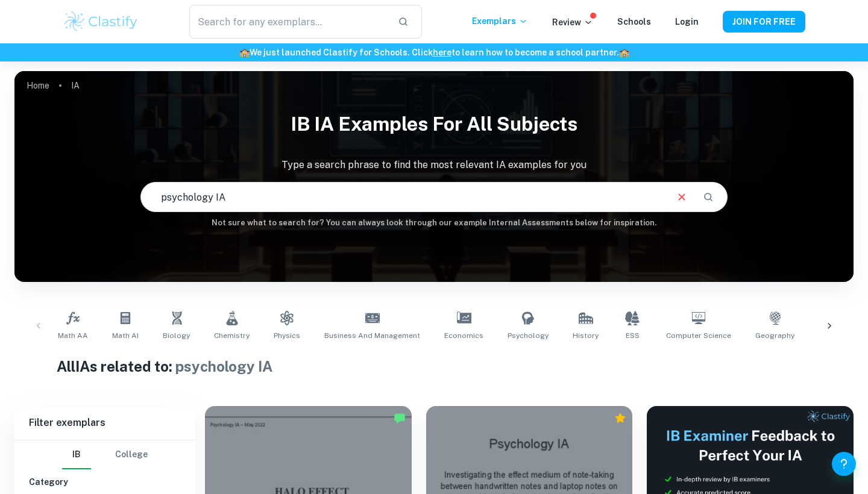  What do you see at coordinates (463, 336) in the screenshot?
I see `span: Economics` at bounding box center [463, 336].